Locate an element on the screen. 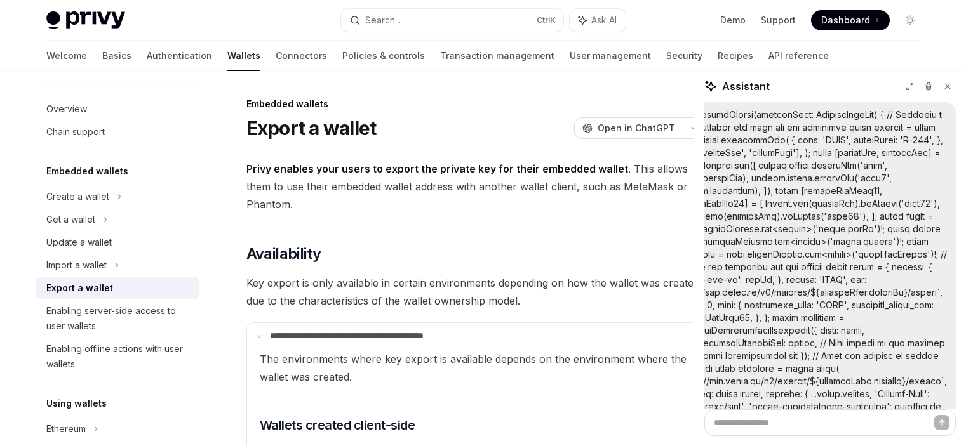 This screenshot has width=966, height=446. button: Search...CtrlK is located at coordinates (452, 20).